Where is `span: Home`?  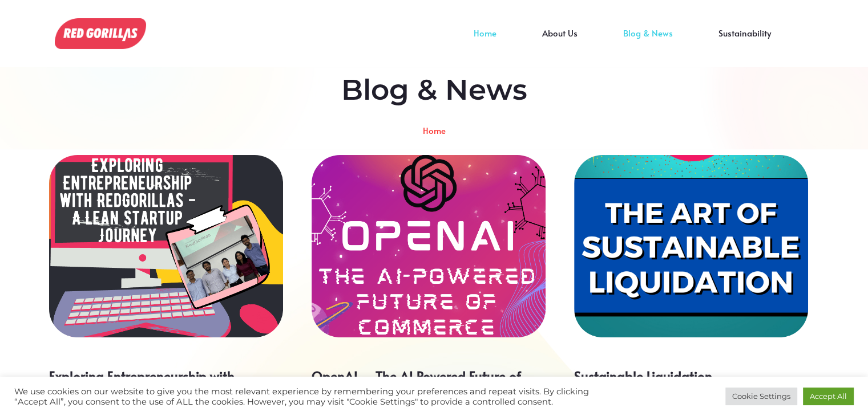
span: Home is located at coordinates (434, 130).